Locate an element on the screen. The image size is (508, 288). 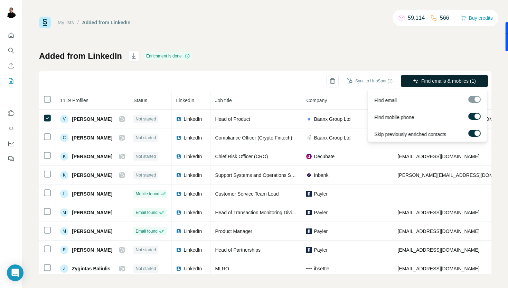
span: Inbank is located at coordinates (321, 175).